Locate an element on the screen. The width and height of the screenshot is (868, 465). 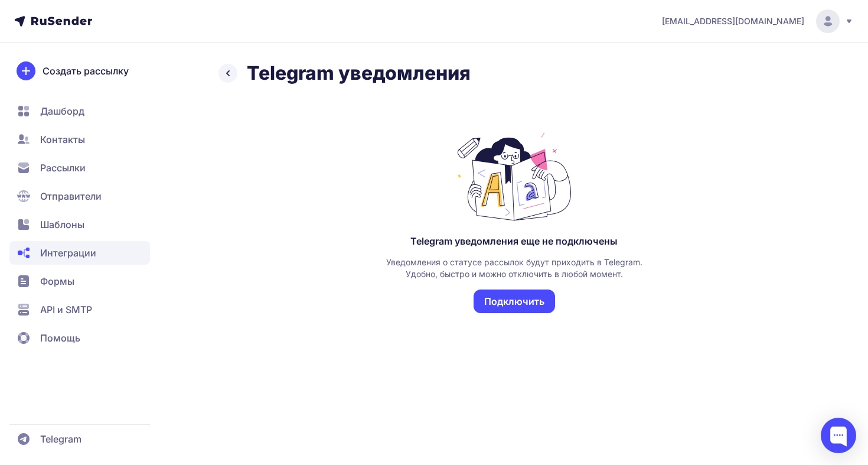
span: Telegram is located at coordinates (61, 438).